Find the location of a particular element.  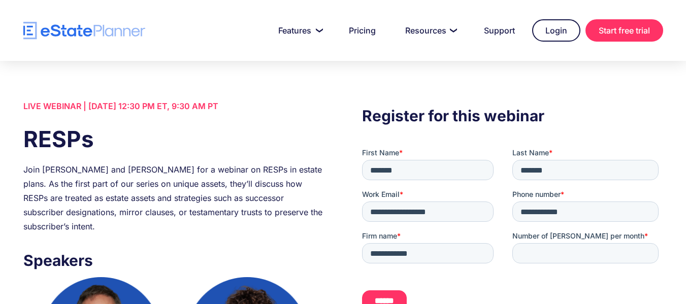

a: Features is located at coordinates (299, 30).